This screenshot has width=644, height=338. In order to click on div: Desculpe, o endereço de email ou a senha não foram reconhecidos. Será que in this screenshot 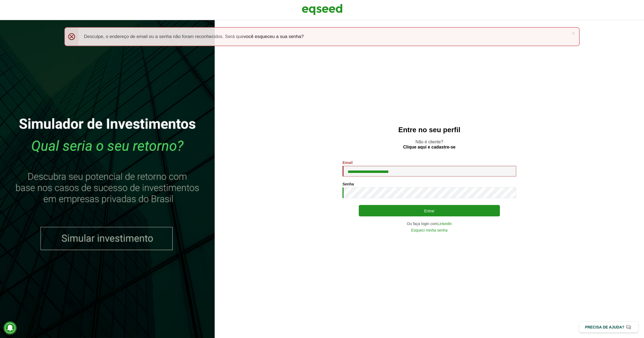, I will do `click(322, 37)`.